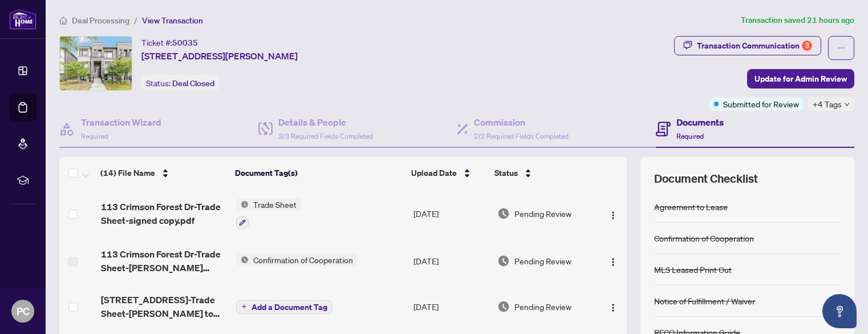 Image resolution: width=868 pixels, height=334 pixels. What do you see at coordinates (700, 122) in the screenshot?
I see `h4: Documents` at bounding box center [700, 122].